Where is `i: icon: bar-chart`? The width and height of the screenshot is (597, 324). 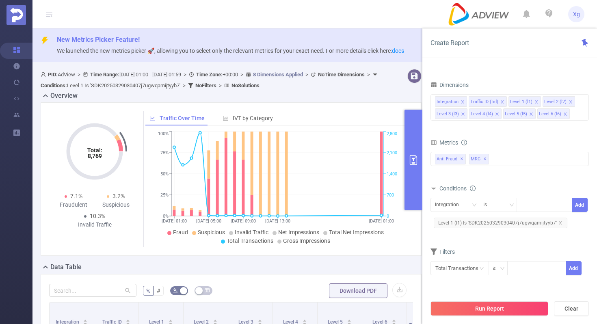
i: icon: bar-chart is located at coordinates (225, 118).